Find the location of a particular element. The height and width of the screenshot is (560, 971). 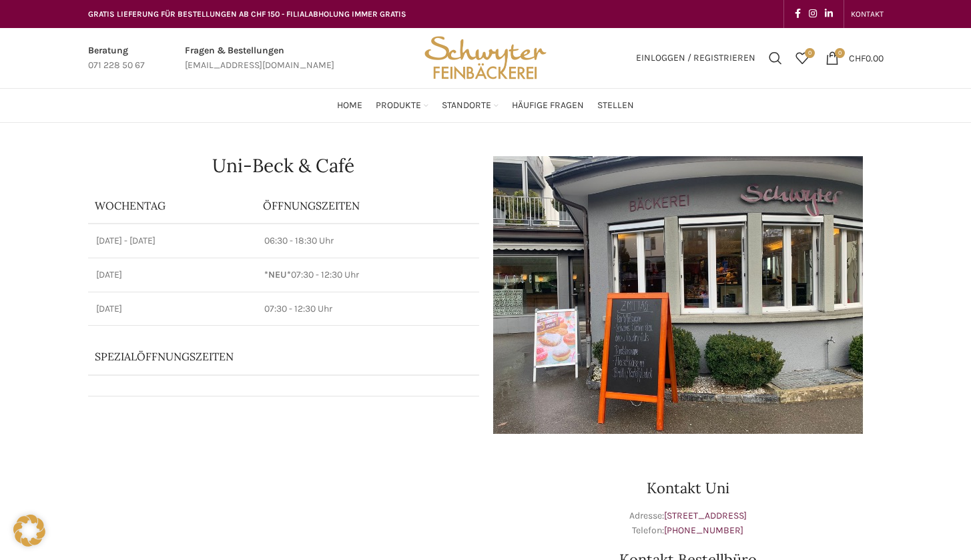

a: 0 CHF0.00 is located at coordinates (854, 58).